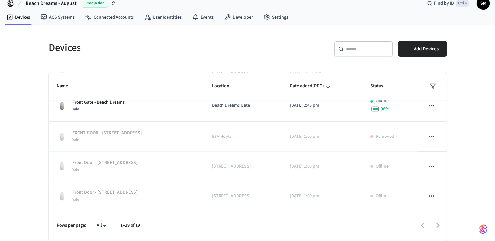 Image resolution: width=495 pixels, height=241 pixels. I want to click on a: Settings, so click(276, 17).